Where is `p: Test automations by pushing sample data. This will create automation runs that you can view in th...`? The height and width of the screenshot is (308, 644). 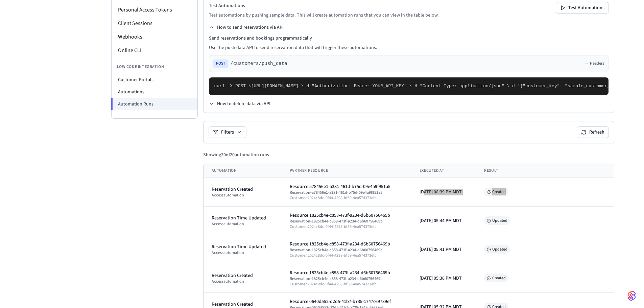
p: Test automations by pushing sample data. This will create automation runs that you can view in th... is located at coordinates (324, 15).